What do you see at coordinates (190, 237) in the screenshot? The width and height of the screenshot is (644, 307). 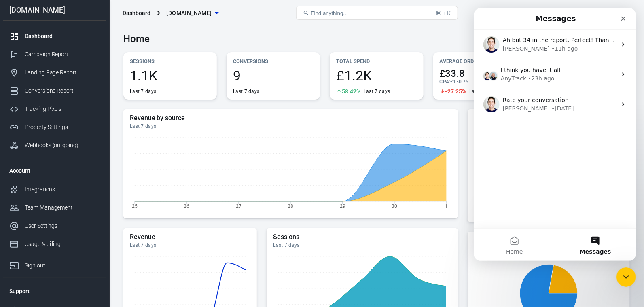 I see `h5: Revenue` at bounding box center [190, 237].